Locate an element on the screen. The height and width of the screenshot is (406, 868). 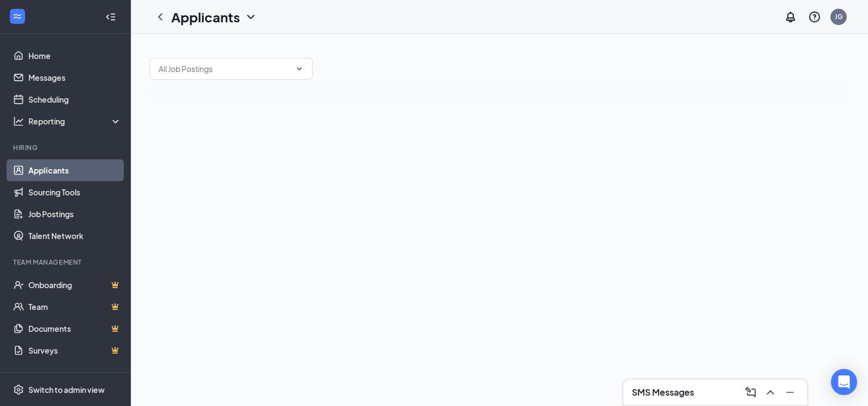
a: TeamCrown is located at coordinates (75, 307).